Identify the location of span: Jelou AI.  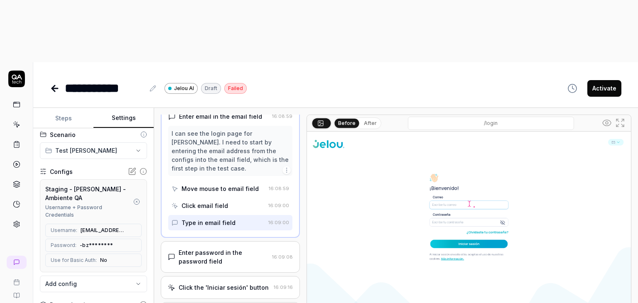
(184, 89).